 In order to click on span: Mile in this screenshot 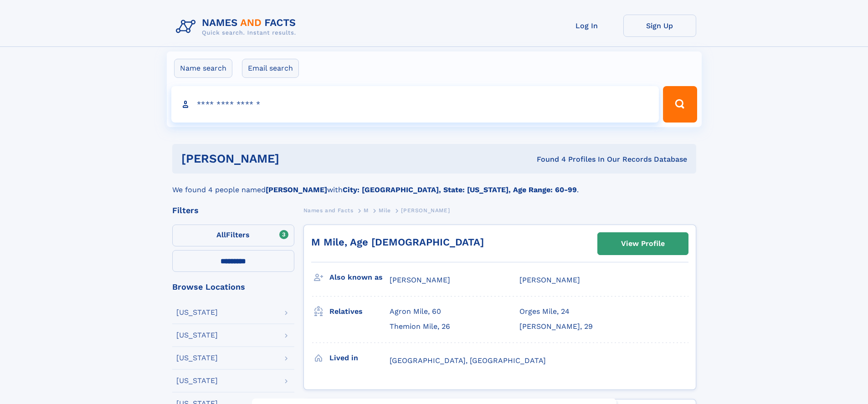, I will do `click(385, 210)`.